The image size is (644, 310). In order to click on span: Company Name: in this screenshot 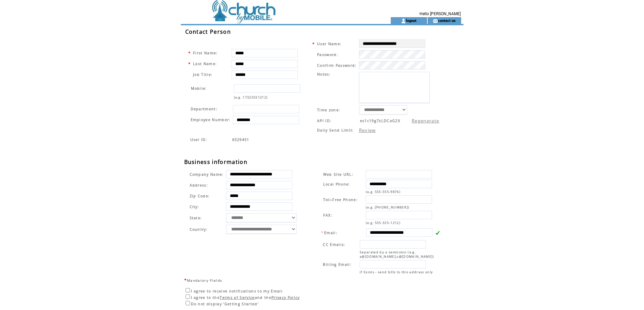, I will do `click(207, 175)`.